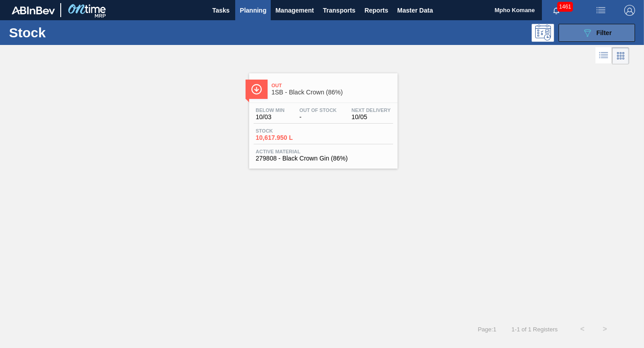 This screenshot has height=348, width=644. Describe the element at coordinates (318, 110) in the screenshot. I see `span: Out Of Stock` at that location.